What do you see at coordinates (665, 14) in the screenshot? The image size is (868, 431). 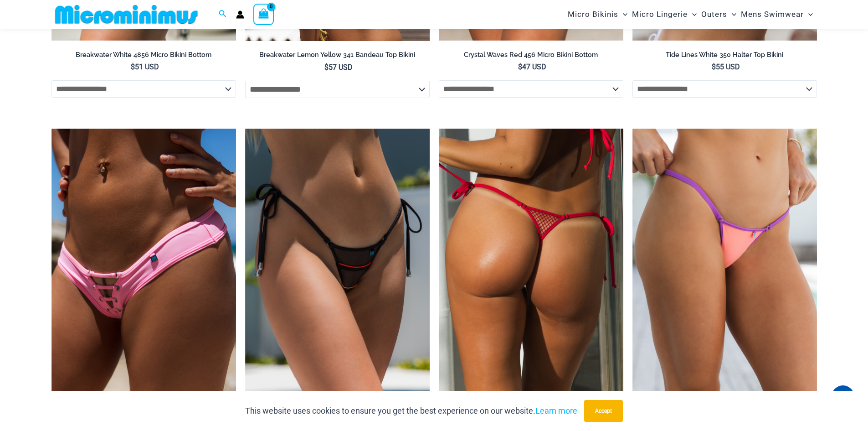 I see `a: Micro LingerieMenu ToggleMenu Toggle` at bounding box center [665, 14].